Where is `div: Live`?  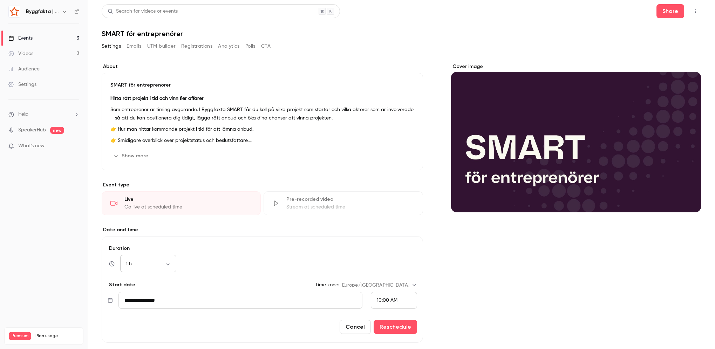 div: Live is located at coordinates (188, 199).